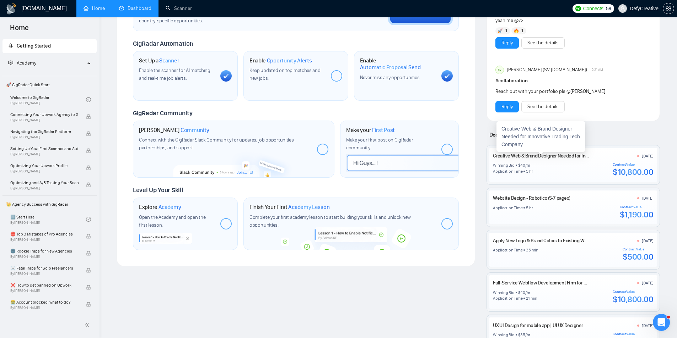 The width and height of the screenshot is (677, 338). Describe the element at coordinates (379, 144) in the screenshot. I see `span: Make your first post on GigRadar community.` at that location.